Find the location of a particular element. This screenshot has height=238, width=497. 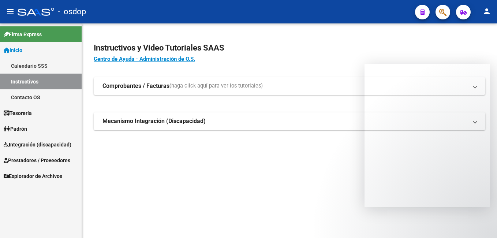

span: (haga click aquí para ver los tutoriales) is located at coordinates (216, 86).